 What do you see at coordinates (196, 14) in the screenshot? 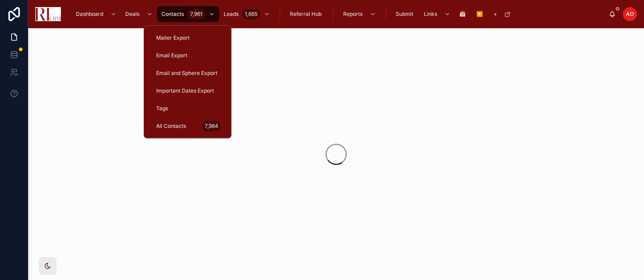
I see `div: 7,961` at bounding box center [196, 14].